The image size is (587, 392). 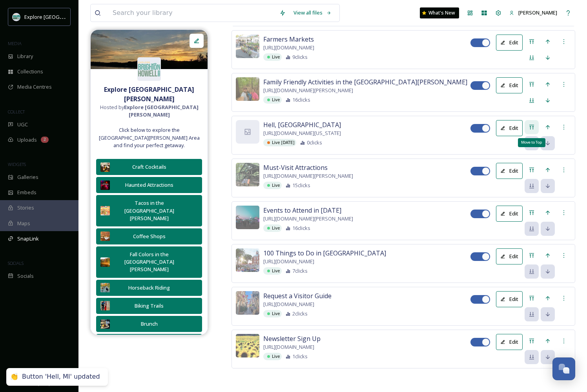 I want to click on span: Farmers Markets, so click(x=288, y=39).